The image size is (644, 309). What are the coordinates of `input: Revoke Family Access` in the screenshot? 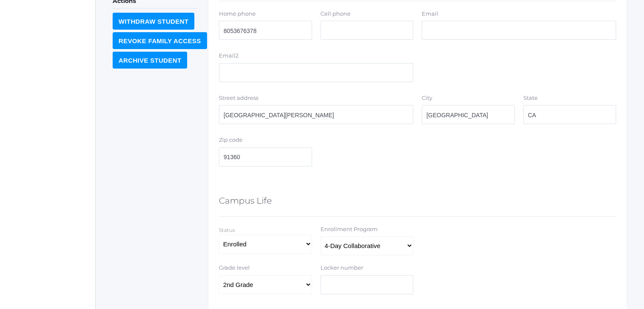 It's located at (159, 41).